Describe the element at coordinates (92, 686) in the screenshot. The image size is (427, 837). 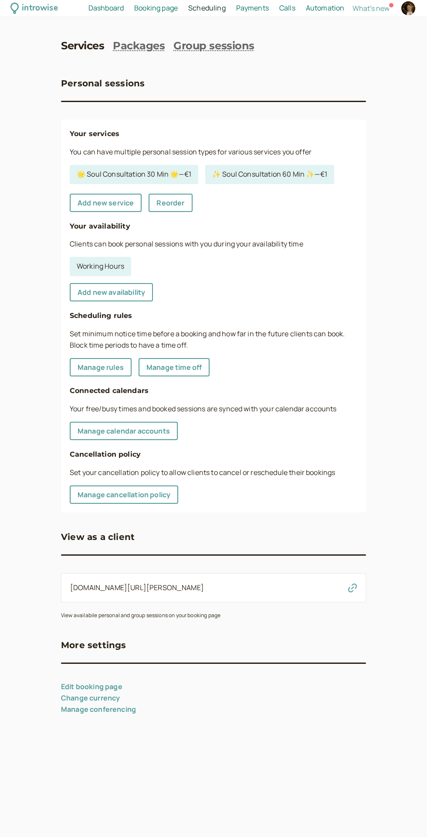
I see `a: Edit booking page` at that location.